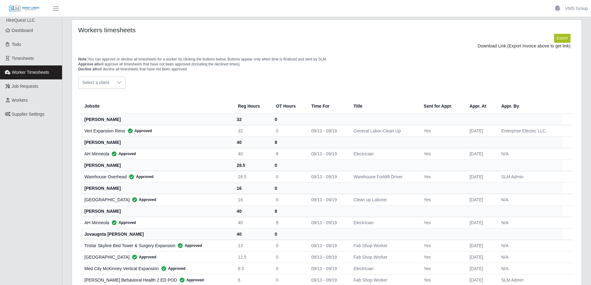 The height and width of the screenshot is (285, 591). What do you see at coordinates (289, 142) in the screenshot?
I see `th: 8` at bounding box center [289, 142].